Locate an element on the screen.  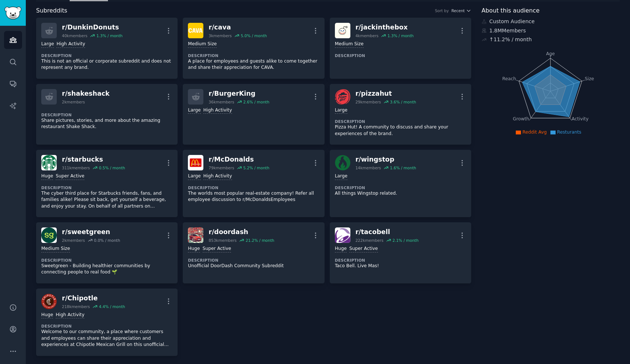
p: Taco Bell. Live Mas! is located at coordinates (400, 266).